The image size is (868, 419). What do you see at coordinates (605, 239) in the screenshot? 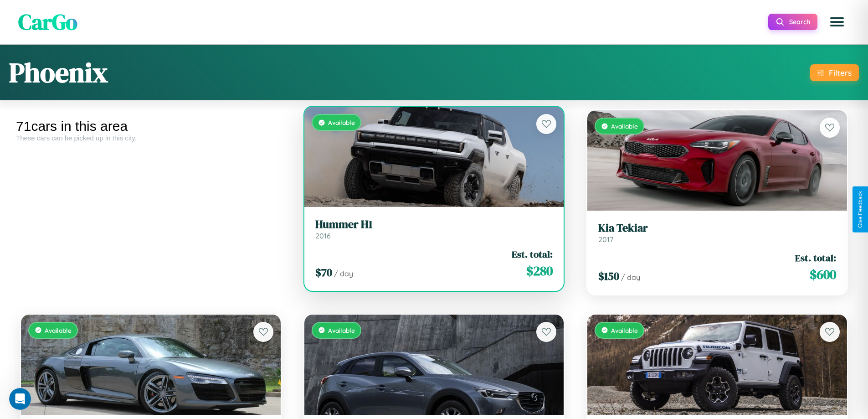
I see `span: 2017` at bounding box center [605, 239].